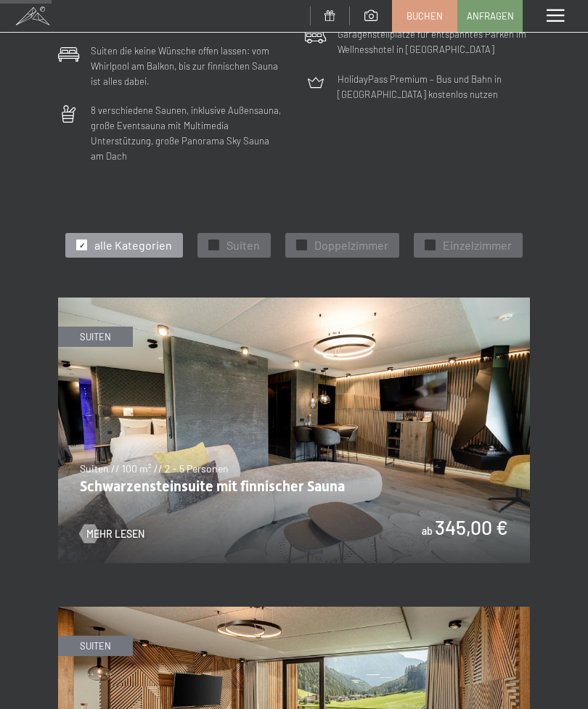 The height and width of the screenshot is (709, 588). I want to click on span: Doppelzimmer, so click(352, 245).